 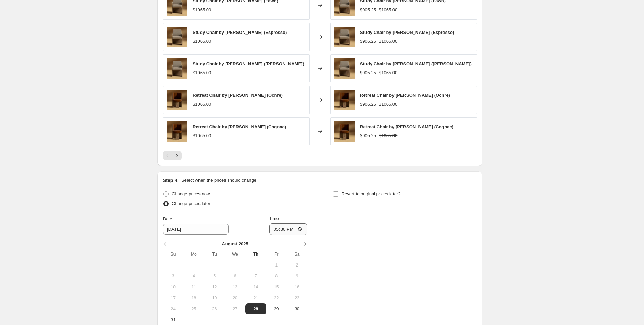 I want to click on span: Time, so click(x=274, y=218).